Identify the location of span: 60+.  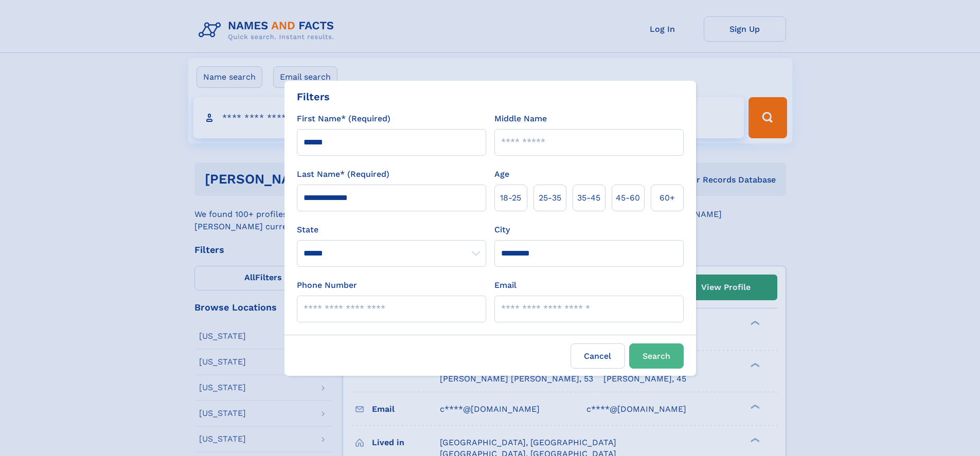
(667, 198).